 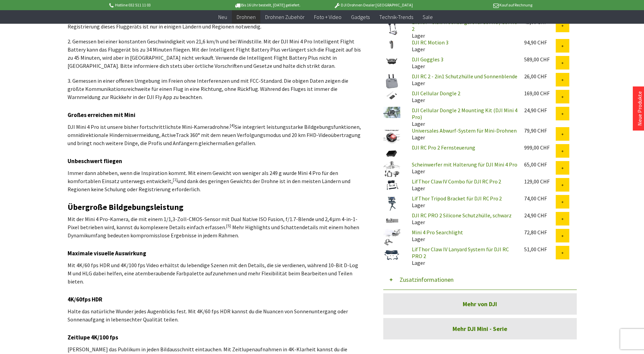 What do you see at coordinates (464, 113) in the screenshot?
I see `a: DJI Cellular Dongle 2 Mounting Kit (DJI Mini 4 Pro)` at bounding box center [464, 113].